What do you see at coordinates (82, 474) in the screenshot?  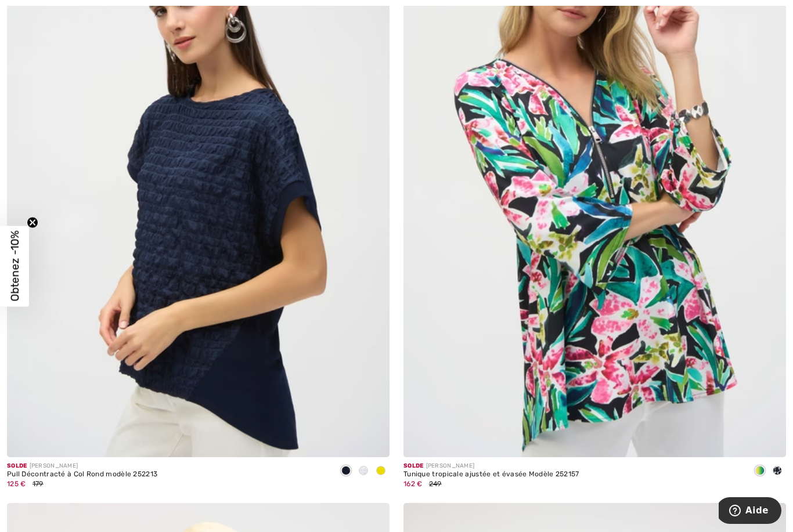 I see `div: Pull Décontracté à Col Rond modèle 252213` at bounding box center [82, 474].